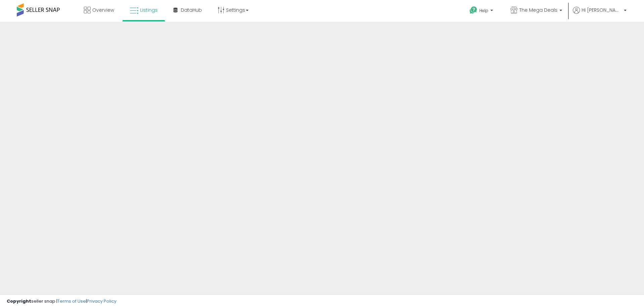 Image resolution: width=644 pixels, height=308 pixels. What do you see at coordinates (482, 11) in the screenshot?
I see `a: Help` at bounding box center [482, 11].